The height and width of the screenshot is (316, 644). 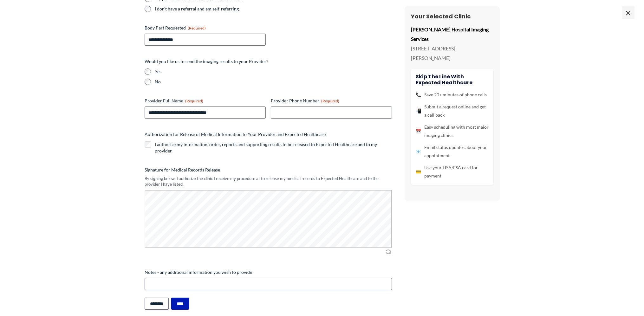 I want to click on label: No, so click(x=274, y=82).